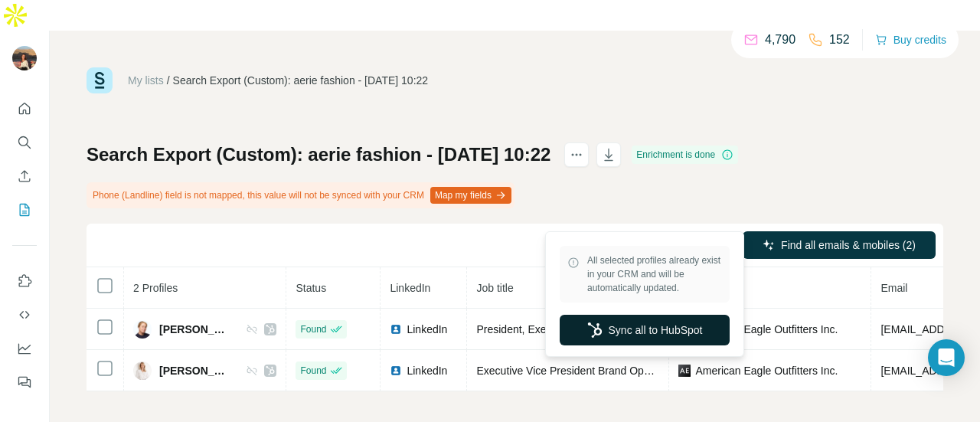 The width and height of the screenshot is (980, 422). I want to click on div: Enrichment is done, so click(684, 154).